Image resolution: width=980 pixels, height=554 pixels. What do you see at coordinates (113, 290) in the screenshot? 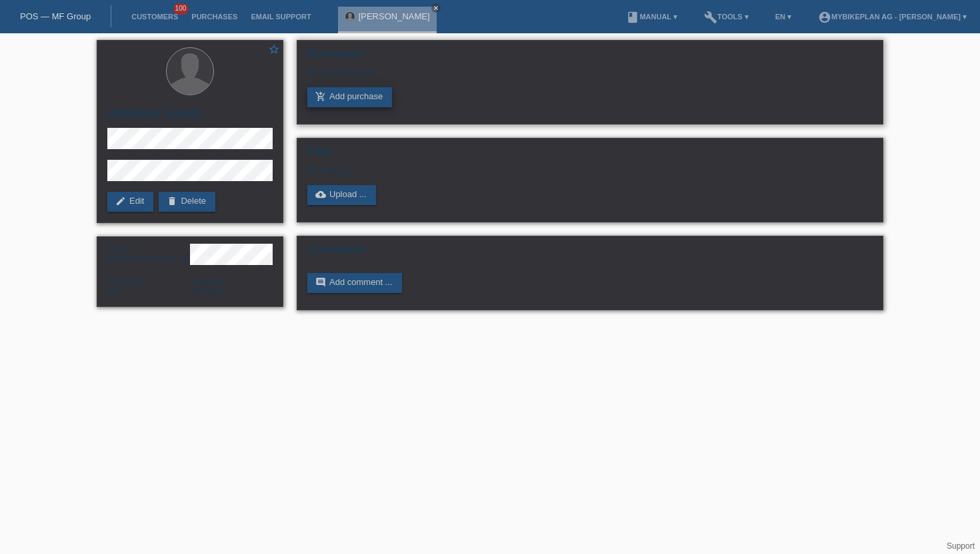
I see `span: Switzerland` at bounding box center [113, 290].